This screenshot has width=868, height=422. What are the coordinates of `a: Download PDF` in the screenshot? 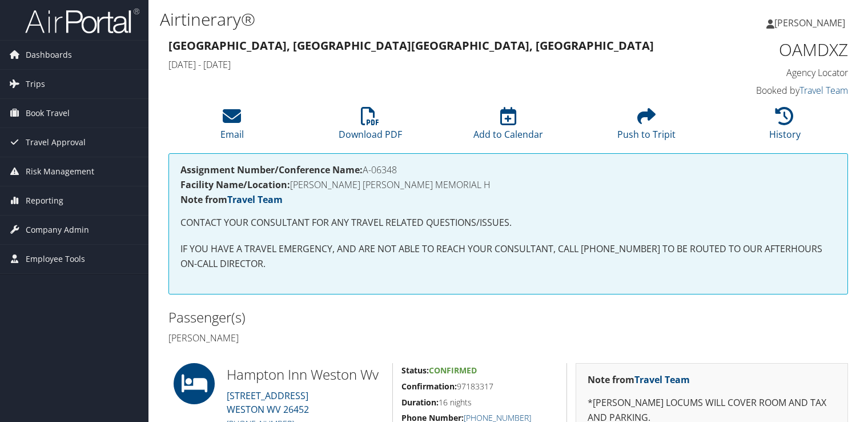 It's located at (370, 127).